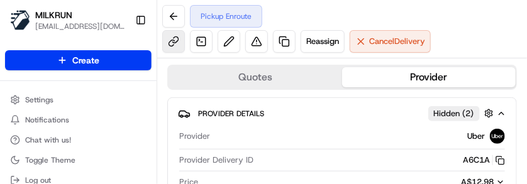 This screenshot has height=184, width=527. I want to click on button: A6C1A, so click(483, 160).